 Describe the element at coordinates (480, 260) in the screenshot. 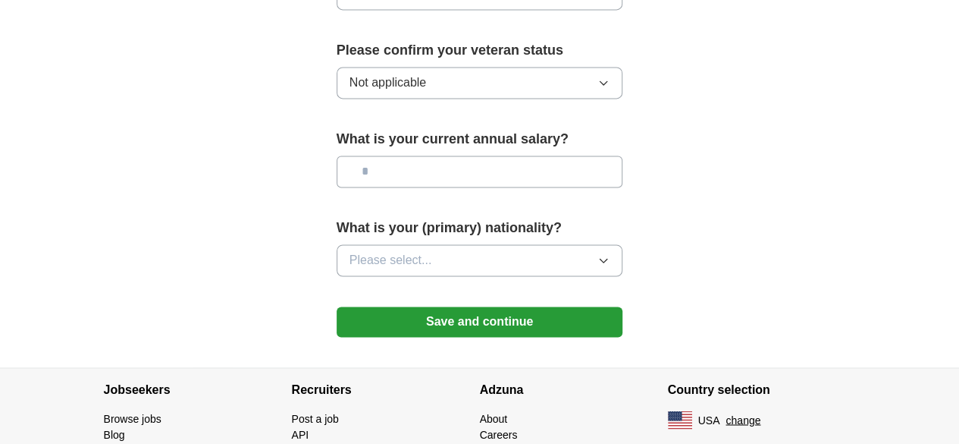

I see `button: Please select...` at that location.